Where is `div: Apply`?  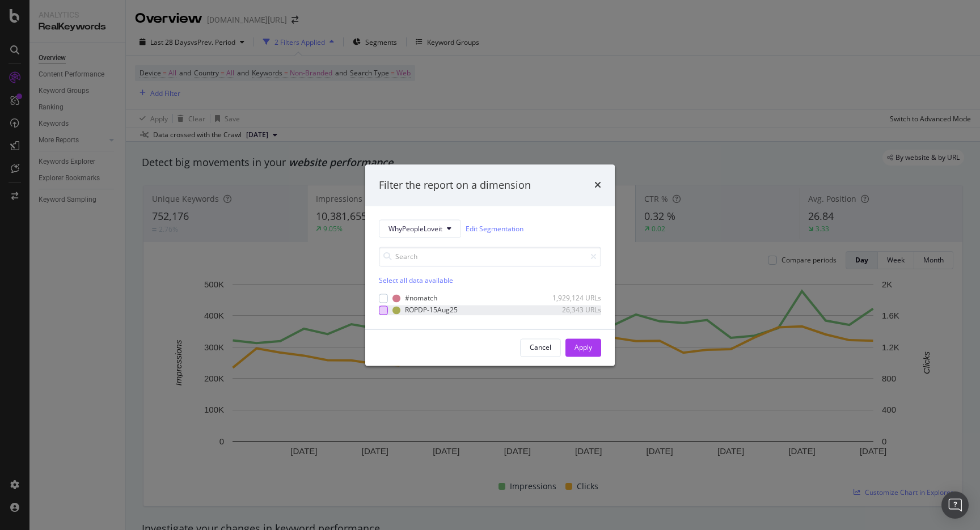
div: Apply is located at coordinates (583, 346).